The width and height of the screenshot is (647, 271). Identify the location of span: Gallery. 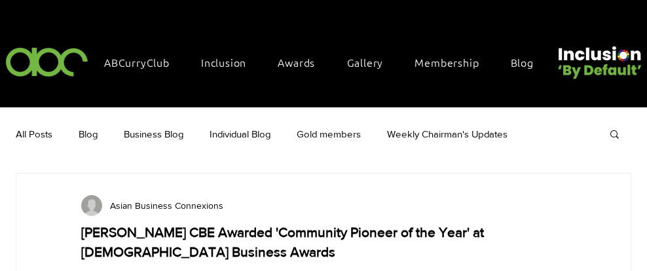
(366, 62).